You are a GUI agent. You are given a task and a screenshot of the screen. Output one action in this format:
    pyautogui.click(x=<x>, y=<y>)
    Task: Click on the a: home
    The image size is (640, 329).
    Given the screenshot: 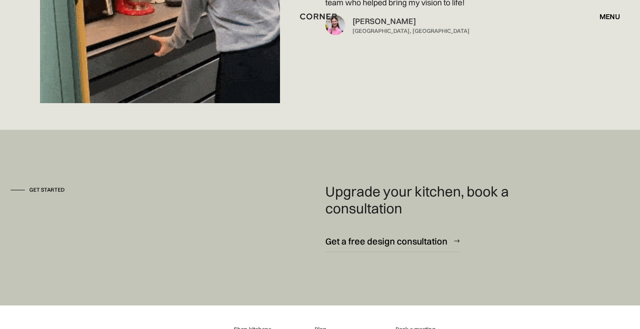 What is the action you would take?
    pyautogui.click(x=320, y=16)
    